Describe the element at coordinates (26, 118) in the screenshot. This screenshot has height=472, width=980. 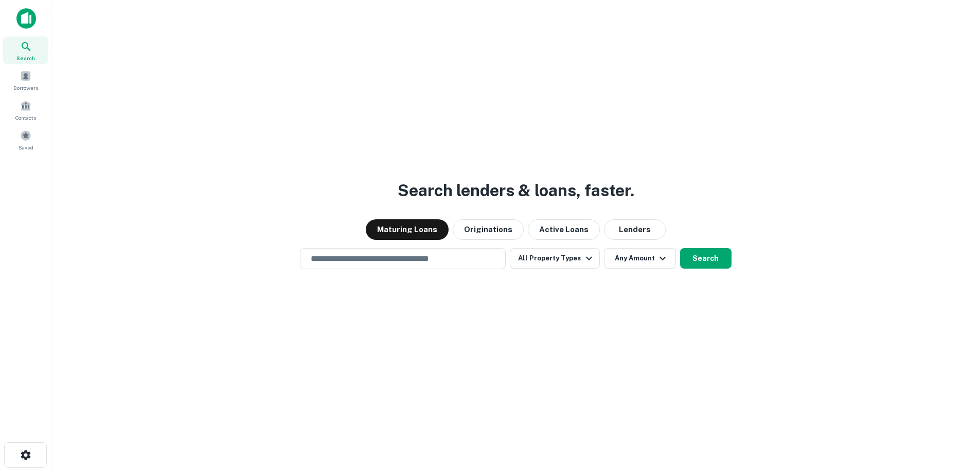
I see `span: Contacts` at that location.